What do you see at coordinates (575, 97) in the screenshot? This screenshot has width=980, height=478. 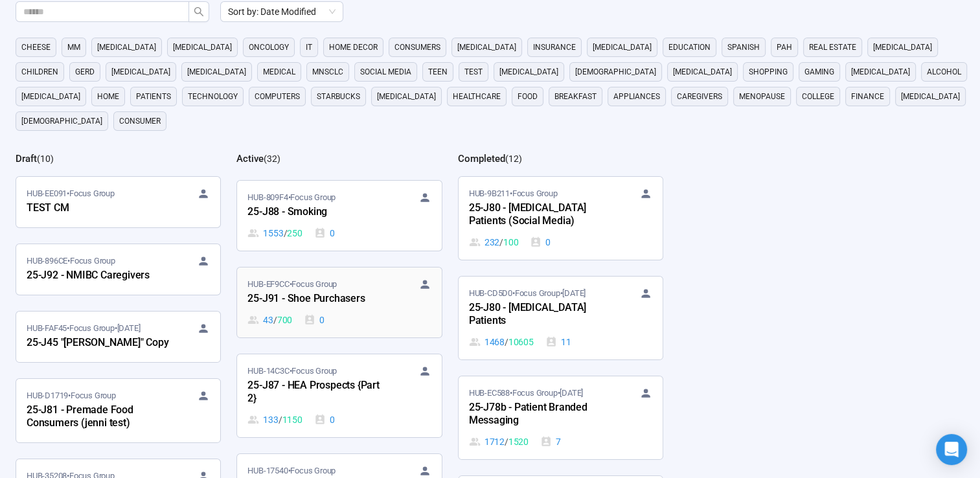 I see `span: breakfast` at bounding box center [575, 97].